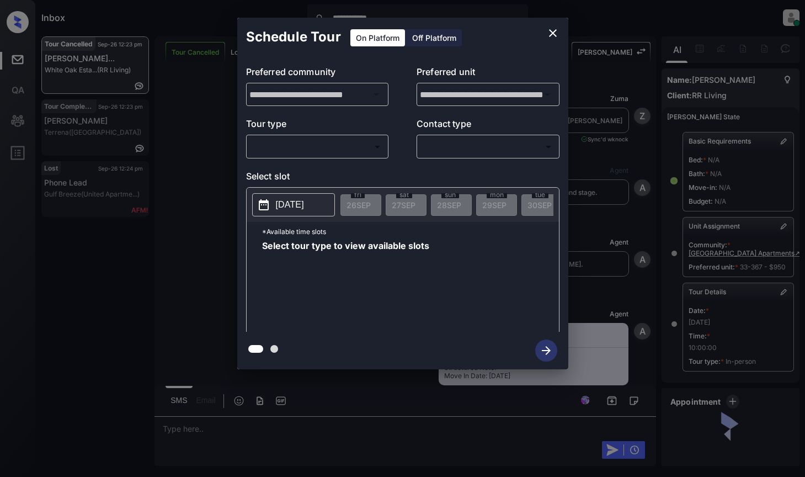  Describe the element at coordinates (317, 74) in the screenshot. I see `p: Preferred community` at that location.